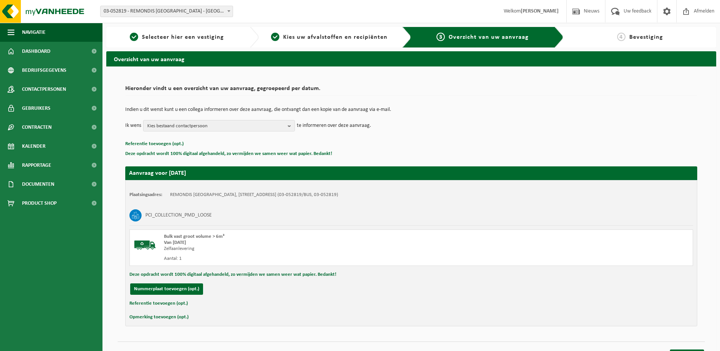 The height and width of the screenshot is (351, 720). I want to click on p: te informeren over deze aanvraag., so click(334, 126).